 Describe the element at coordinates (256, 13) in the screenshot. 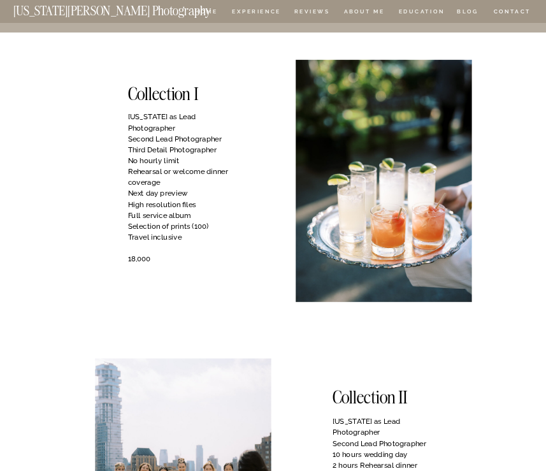

I see `nav: Experience` at that location.